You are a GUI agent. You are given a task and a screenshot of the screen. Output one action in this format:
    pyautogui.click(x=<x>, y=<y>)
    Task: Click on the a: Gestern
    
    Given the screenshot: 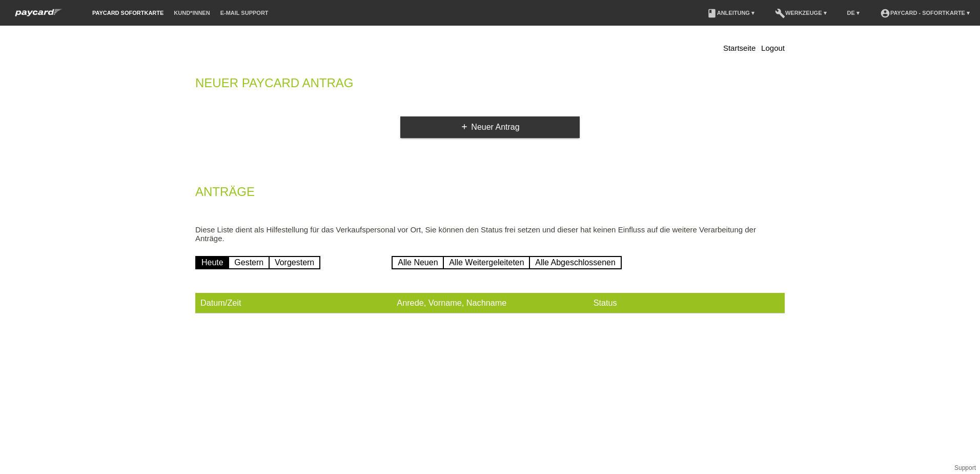 What is the action you would take?
    pyautogui.click(x=249, y=262)
    